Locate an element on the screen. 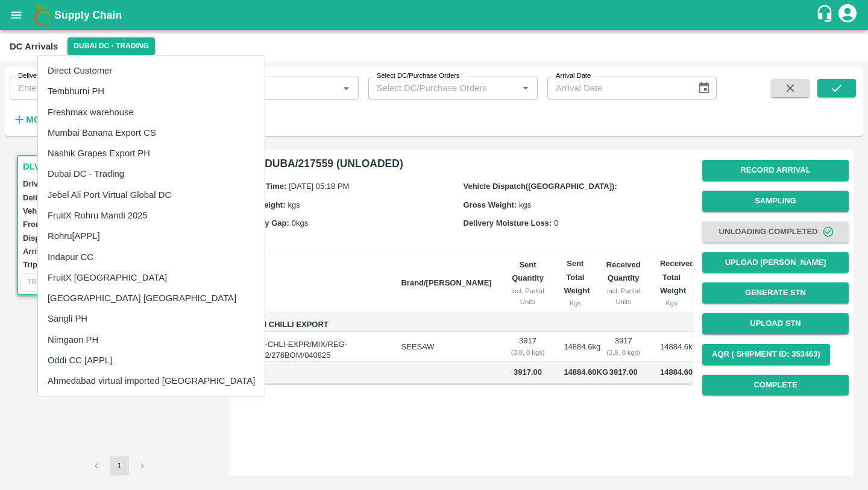  li: Nimgaon PH is located at coordinates (151, 340).